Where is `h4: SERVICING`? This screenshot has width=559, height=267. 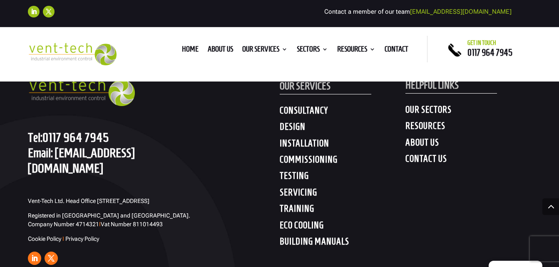 h4: SERVICING is located at coordinates (343, 194).